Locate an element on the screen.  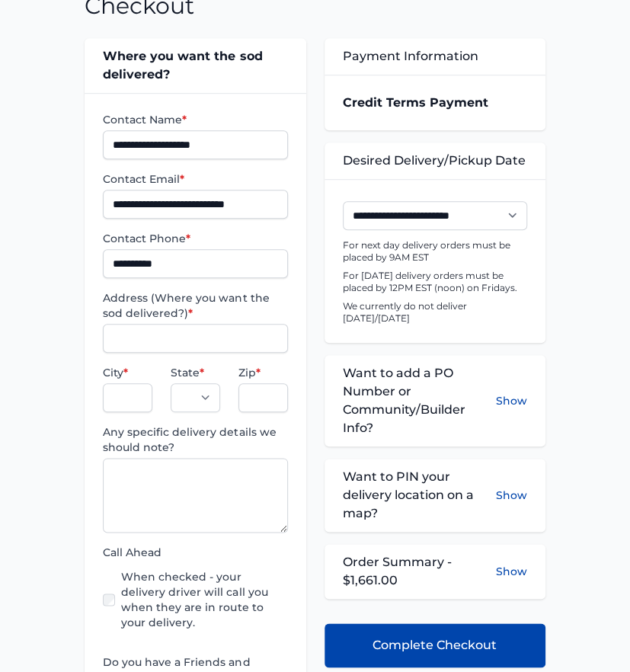
label: Any specific delivery details we should note? is located at coordinates (195, 440).